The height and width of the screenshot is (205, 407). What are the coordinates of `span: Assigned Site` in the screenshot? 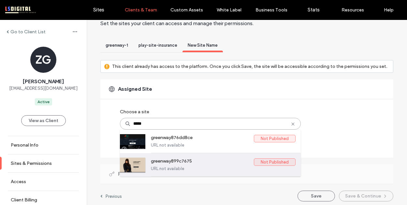 It's located at (135, 89).